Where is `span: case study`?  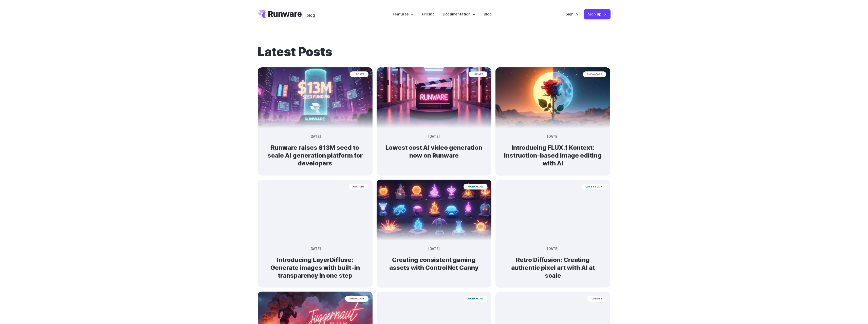
span: case study is located at coordinates (594, 186).